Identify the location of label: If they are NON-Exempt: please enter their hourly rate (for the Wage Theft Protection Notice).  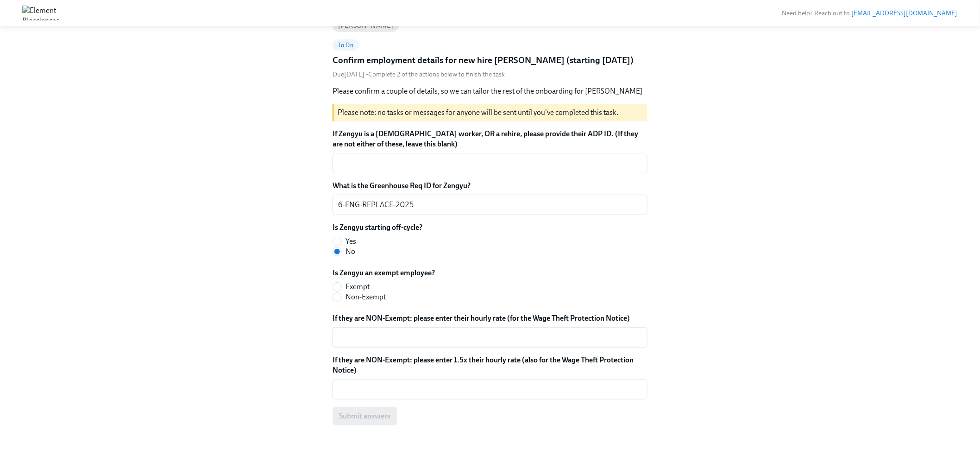
(490, 319).